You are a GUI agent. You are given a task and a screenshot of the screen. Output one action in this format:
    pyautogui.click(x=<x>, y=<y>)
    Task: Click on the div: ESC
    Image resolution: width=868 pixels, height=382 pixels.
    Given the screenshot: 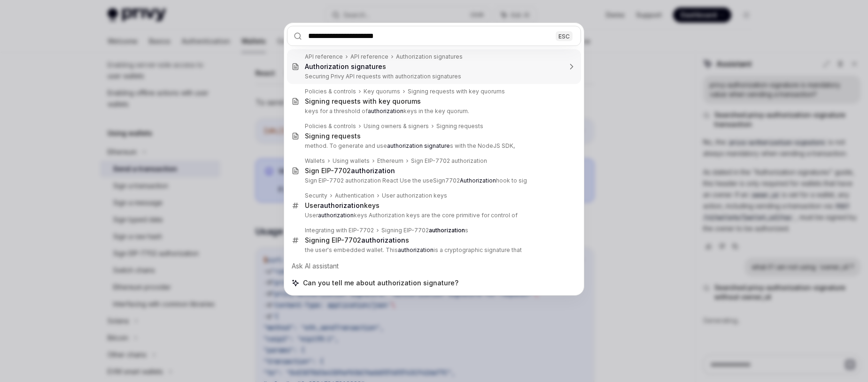 What is the action you would take?
    pyautogui.click(x=564, y=36)
    